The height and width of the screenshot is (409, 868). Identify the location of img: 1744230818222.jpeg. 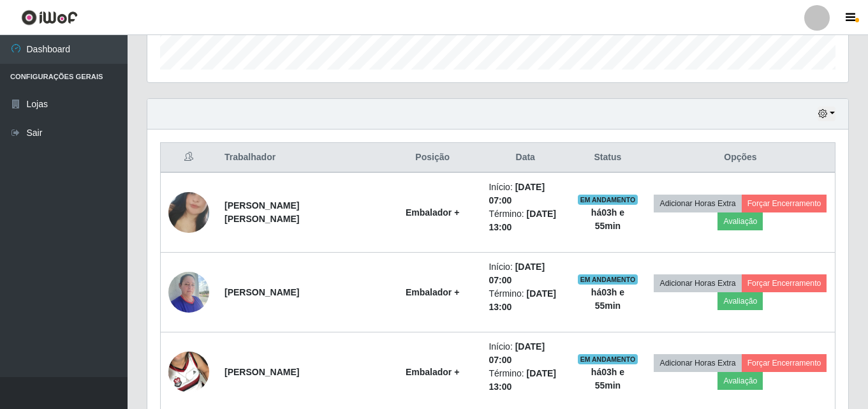
(189, 371).